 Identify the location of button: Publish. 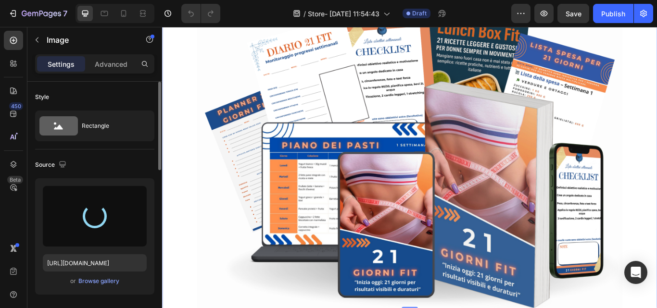
(613, 13).